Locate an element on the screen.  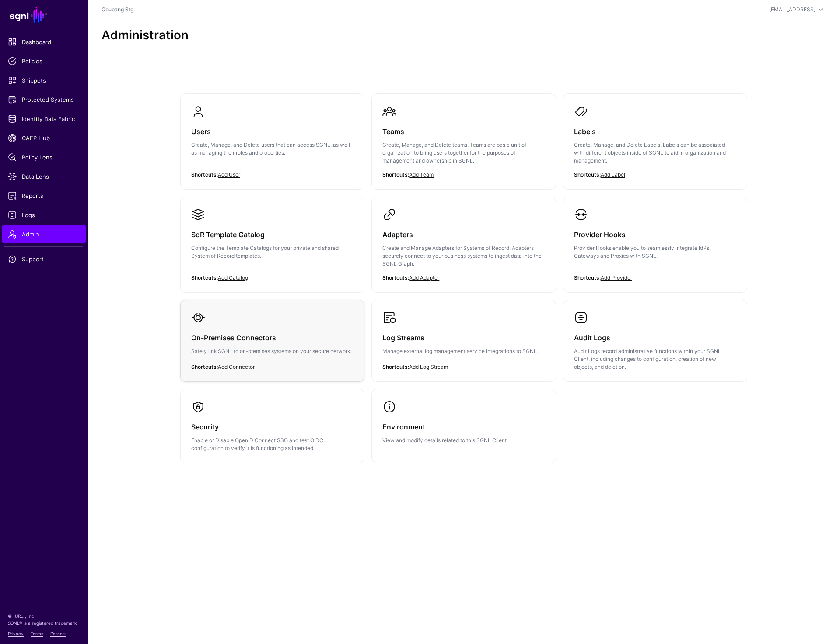
p: Safely link SGNL to on-premises systems on your secure network. is located at coordinates (272, 351).